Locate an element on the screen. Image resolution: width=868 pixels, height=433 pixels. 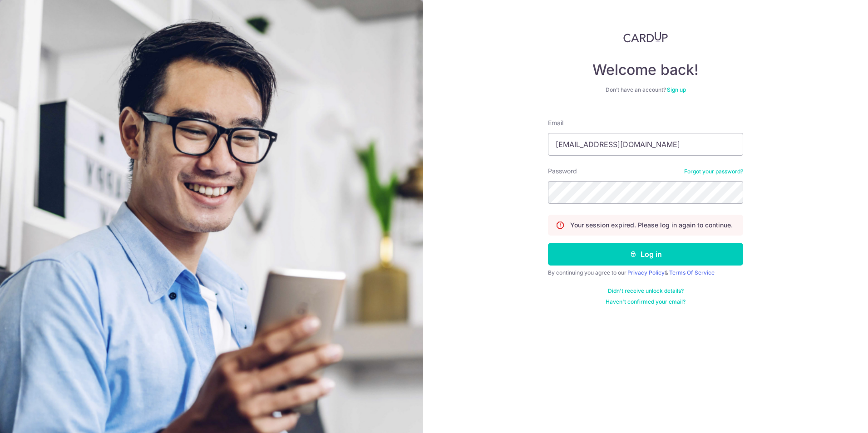
a: Terms Of Service is located at coordinates (692, 273).